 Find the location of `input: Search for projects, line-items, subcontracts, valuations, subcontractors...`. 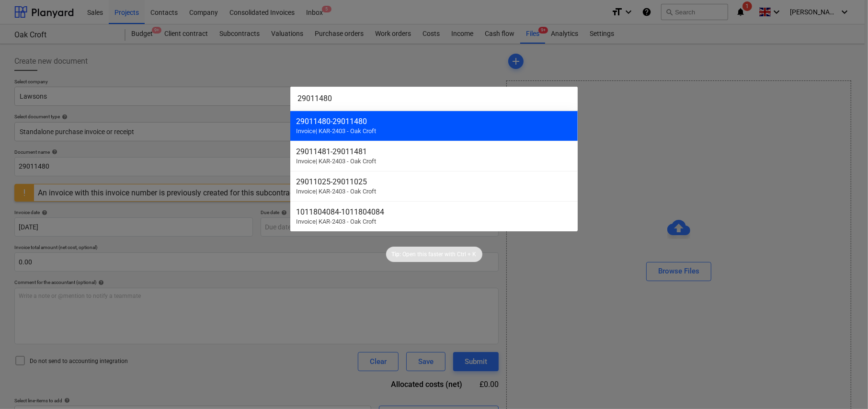

input: Search for projects, line-items, subcontracts, valuations, subcontractors... is located at coordinates (434, 99).